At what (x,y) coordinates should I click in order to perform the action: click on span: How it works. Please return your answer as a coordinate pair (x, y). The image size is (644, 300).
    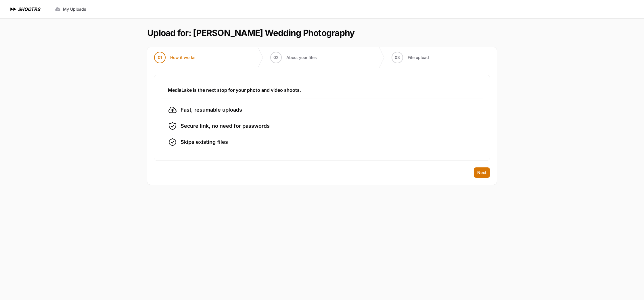
    Looking at the image, I should click on (183, 58).